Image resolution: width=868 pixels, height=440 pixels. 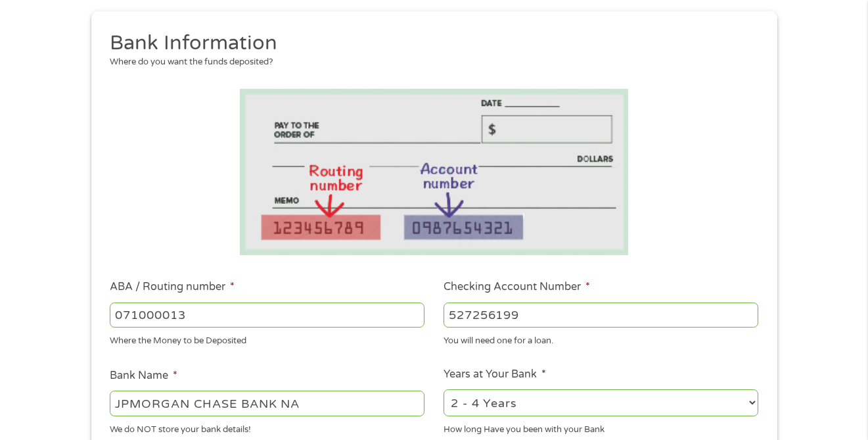 I want to click on h2: Bank Information, so click(x=429, y=43).